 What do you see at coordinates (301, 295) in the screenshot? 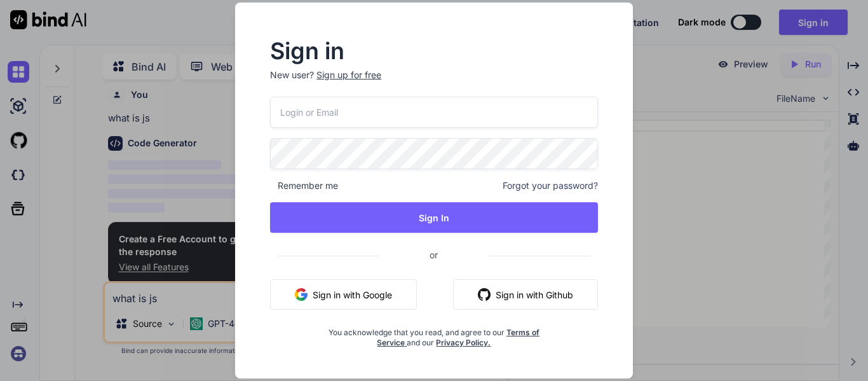
I see `img: google` at bounding box center [301, 295].